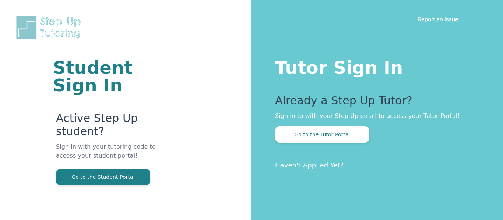 This screenshot has height=220, width=503. Describe the element at coordinates (322, 135) in the screenshot. I see `button: Go to the Tutor Portal` at that location.